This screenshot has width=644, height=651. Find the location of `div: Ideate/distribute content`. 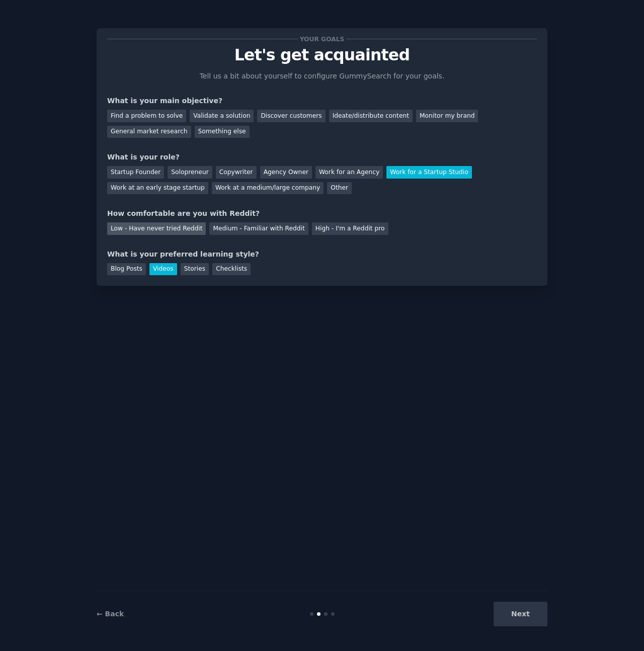

div: Ideate/distribute content is located at coordinates (371, 116).